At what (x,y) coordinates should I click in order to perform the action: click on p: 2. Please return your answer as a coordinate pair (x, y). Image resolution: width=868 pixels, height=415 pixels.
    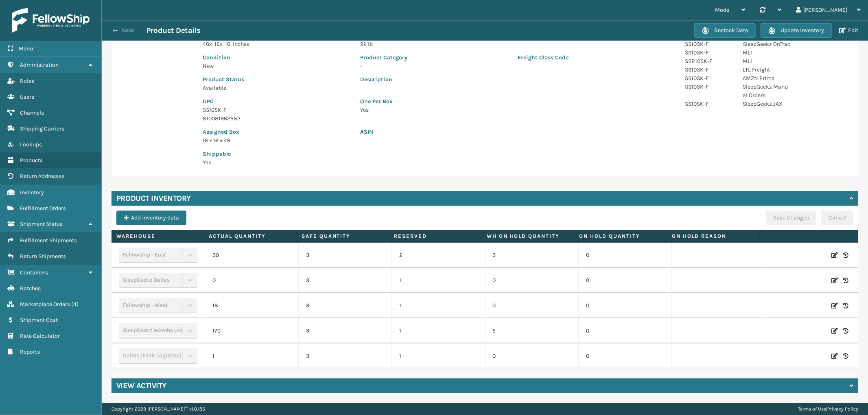
    Looking at the image, I should click on (438, 255).